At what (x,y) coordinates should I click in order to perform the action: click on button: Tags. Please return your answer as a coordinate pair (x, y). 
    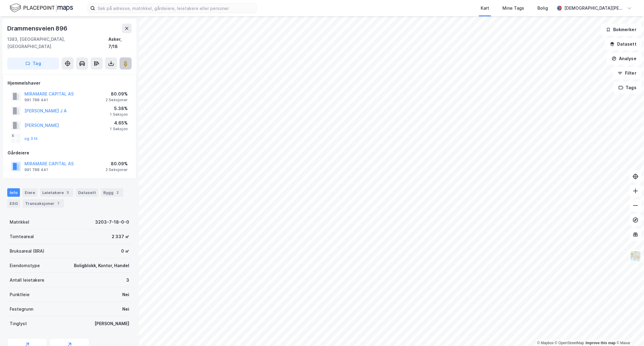
    Looking at the image, I should click on (628, 87).